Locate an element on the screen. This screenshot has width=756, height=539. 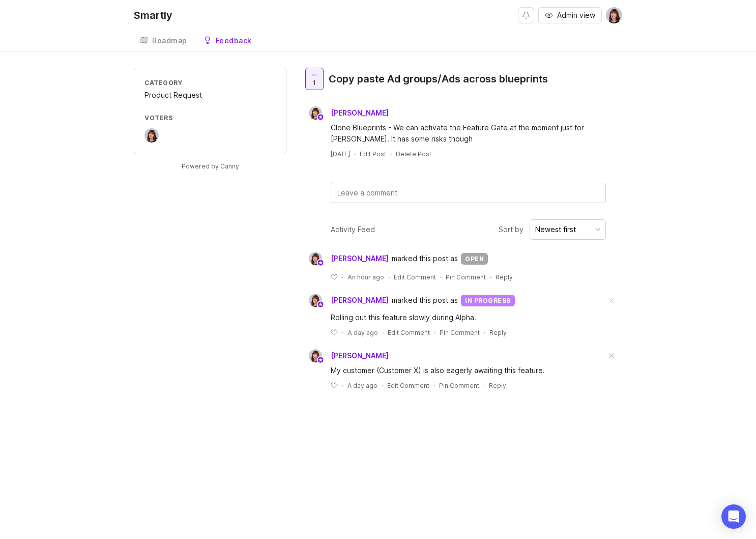
div: in progress is located at coordinates (488, 300).